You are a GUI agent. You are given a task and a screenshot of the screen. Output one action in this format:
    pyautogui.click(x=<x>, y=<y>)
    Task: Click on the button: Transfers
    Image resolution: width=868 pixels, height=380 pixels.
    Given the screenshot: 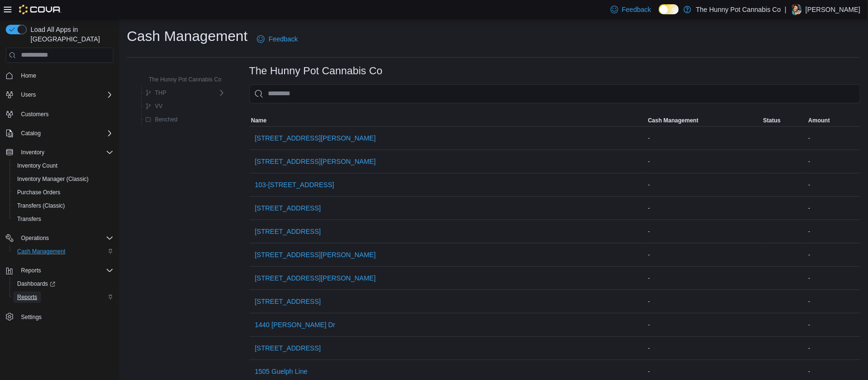 What is the action you would take?
    pyautogui.click(x=63, y=219)
    